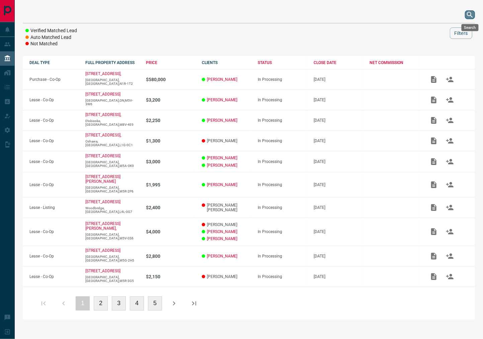  Describe the element at coordinates (461, 33) in the screenshot. I see `button: Filters` at that location.